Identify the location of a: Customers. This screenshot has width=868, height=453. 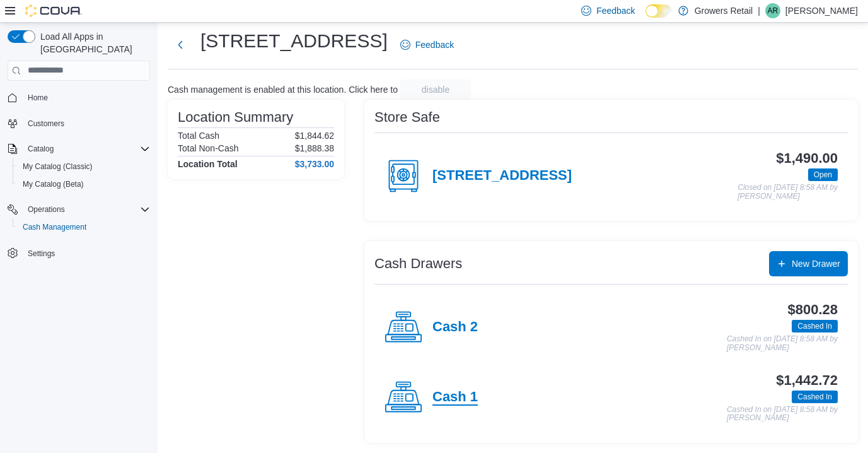
(46, 123).